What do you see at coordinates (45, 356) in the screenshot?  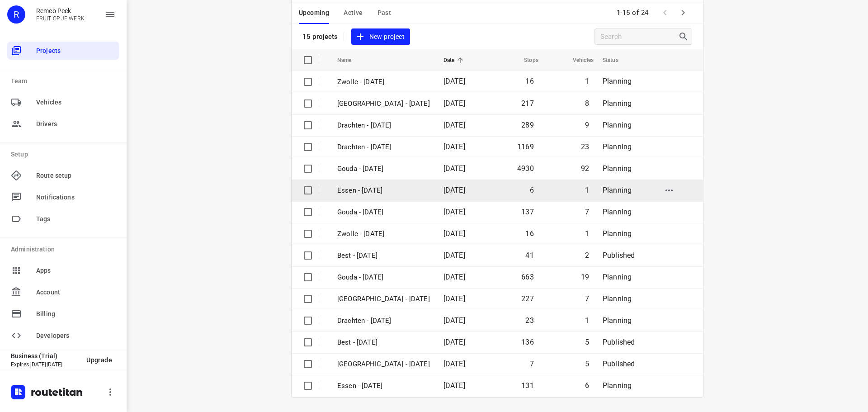 I see `p: Business (Trial)` at bounding box center [45, 356].